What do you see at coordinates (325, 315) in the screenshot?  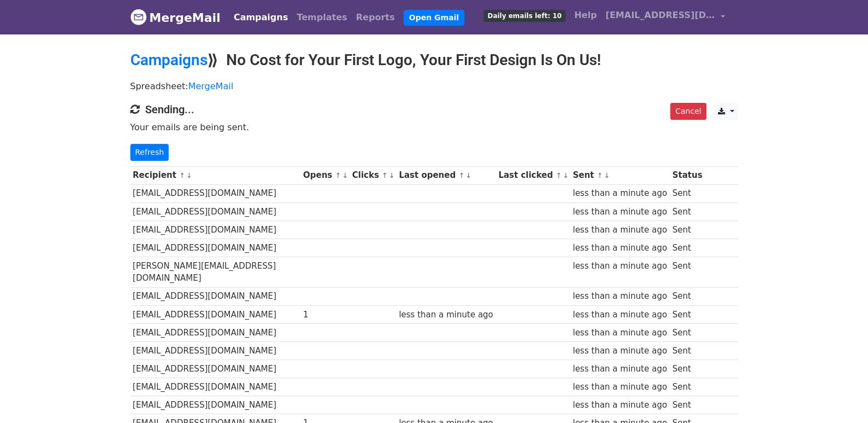 I see `div: 1` at bounding box center [325, 315].